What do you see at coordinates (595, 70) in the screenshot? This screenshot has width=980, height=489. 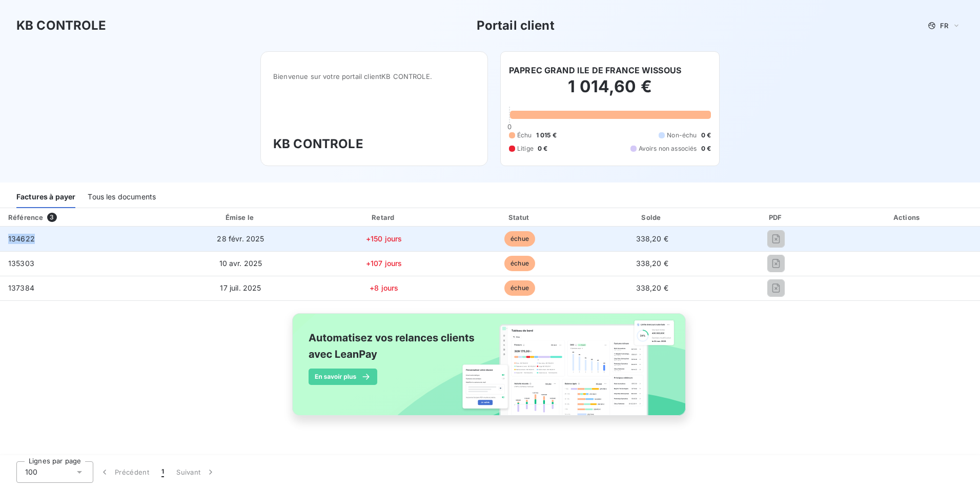 I see `h6: PAPREC GRAND ILE DE FRANCE WISSOUS` at bounding box center [595, 70].